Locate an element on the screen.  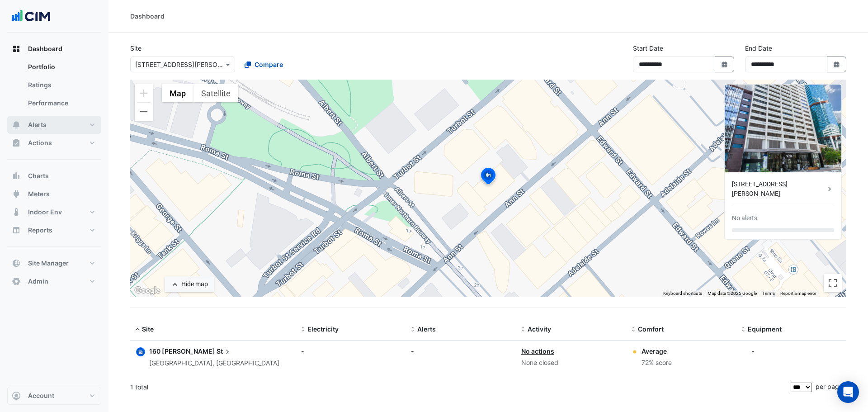
div: Open Intercom Messenger is located at coordinates (848, 392).